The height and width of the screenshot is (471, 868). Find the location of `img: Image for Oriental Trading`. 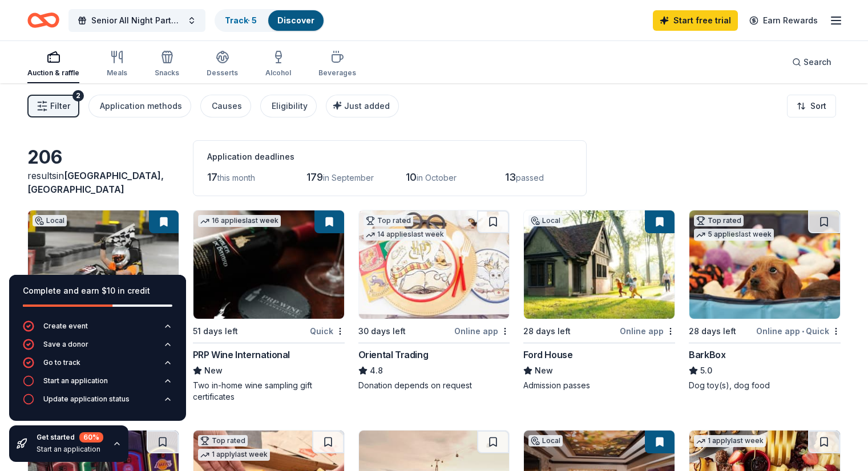

img: Image for Oriental Trading is located at coordinates (434, 265).